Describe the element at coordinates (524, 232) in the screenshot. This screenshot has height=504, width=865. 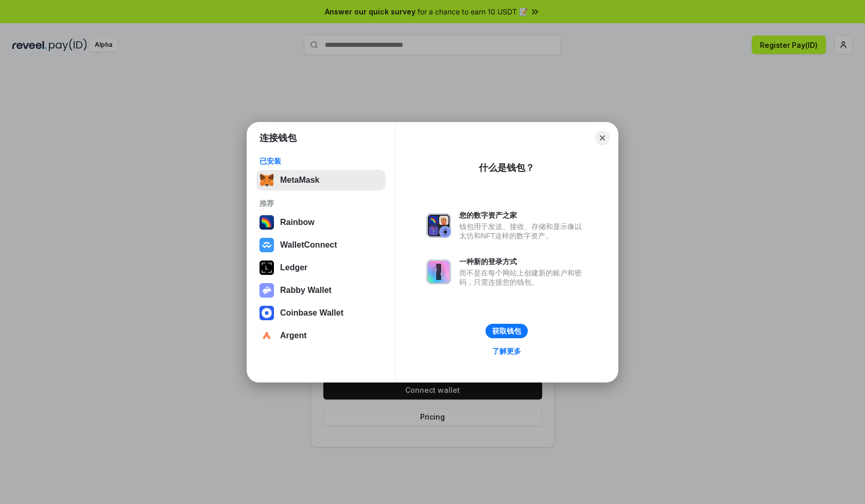
I see `div: 钱包用于发送、接收、存储和显示像以太坊和NFT这样的数字资产。` at that location.